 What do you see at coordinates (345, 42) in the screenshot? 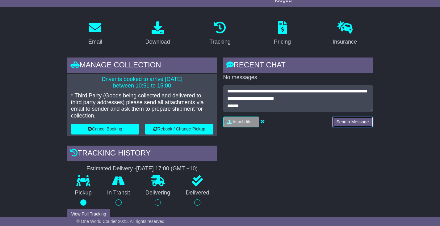
I see `div: Insurance` at bounding box center [345, 42].